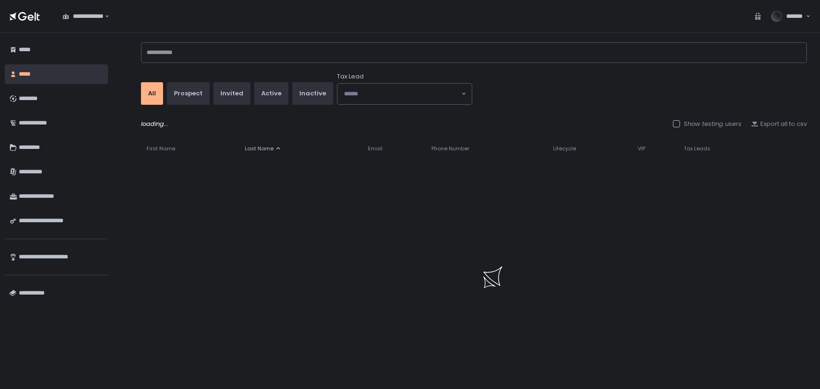 The height and width of the screenshot is (389, 820). Describe the element at coordinates (161, 148) in the screenshot. I see `span: First Name` at that location.